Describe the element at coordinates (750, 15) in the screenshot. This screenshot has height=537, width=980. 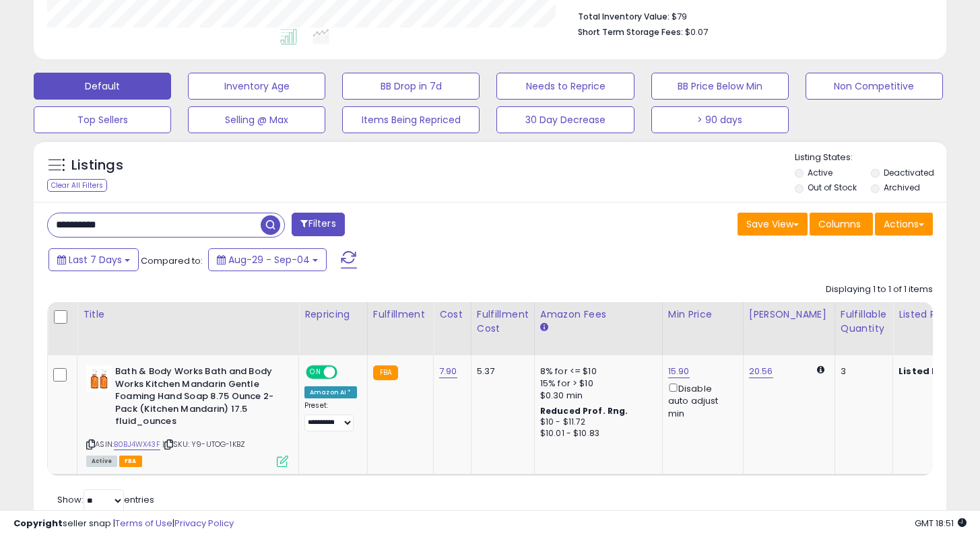
I see `li: $79` at that location.